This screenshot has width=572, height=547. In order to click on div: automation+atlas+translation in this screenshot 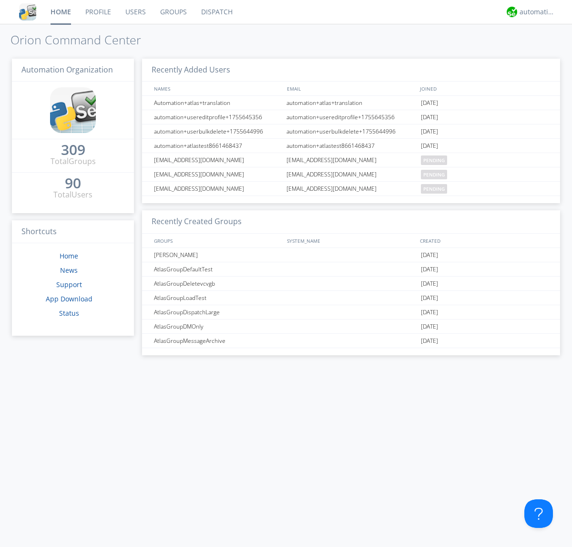, I will do `click(351, 103)`.